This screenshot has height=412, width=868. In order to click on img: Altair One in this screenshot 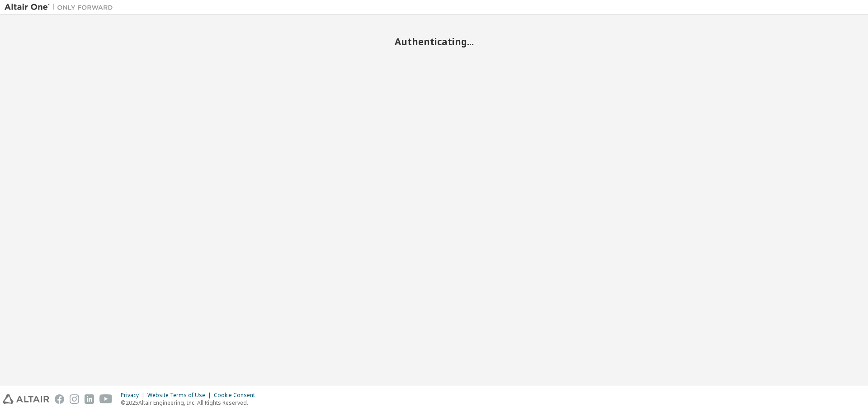, I will do `click(61, 8)`.